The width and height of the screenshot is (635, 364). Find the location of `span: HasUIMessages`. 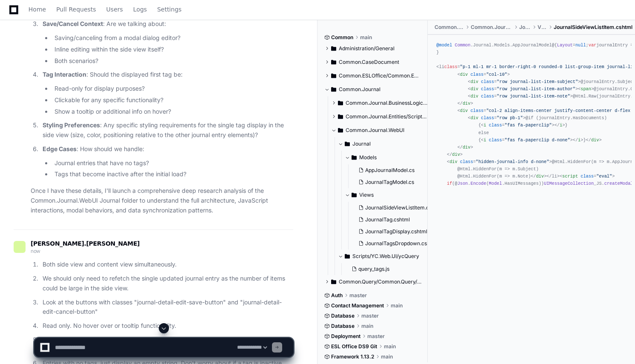

span: HasUIMessages is located at coordinates (522, 184).